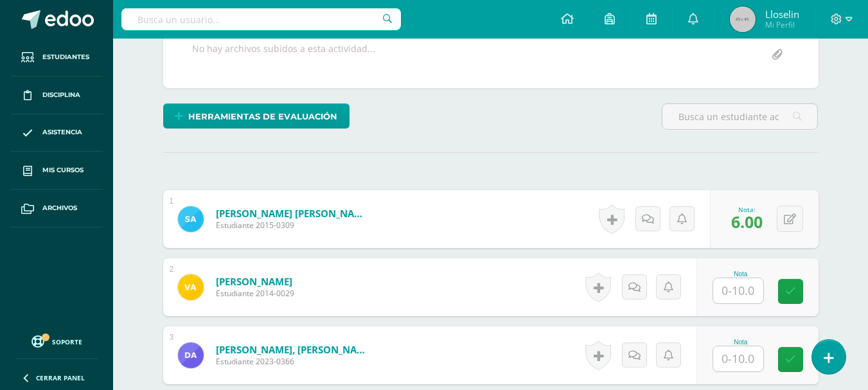 Image resolution: width=868 pixels, height=390 pixels. What do you see at coordinates (57, 340) in the screenshot?
I see `a: Soporte` at bounding box center [57, 340].